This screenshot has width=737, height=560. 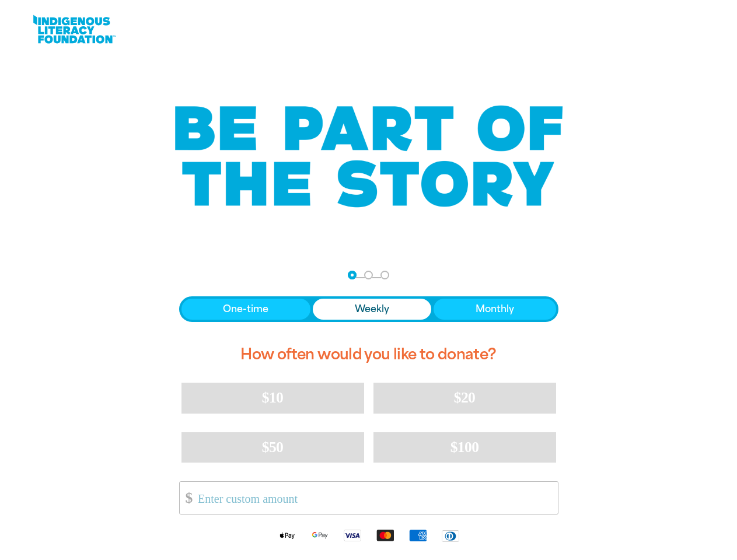 What do you see at coordinates (465, 397) in the screenshot?
I see `button: $20` at bounding box center [465, 397].